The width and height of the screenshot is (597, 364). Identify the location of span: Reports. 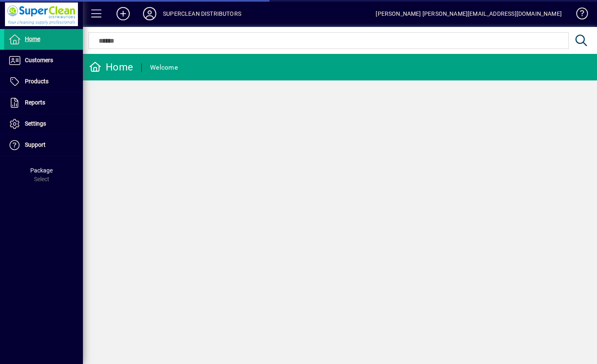
(35, 102).